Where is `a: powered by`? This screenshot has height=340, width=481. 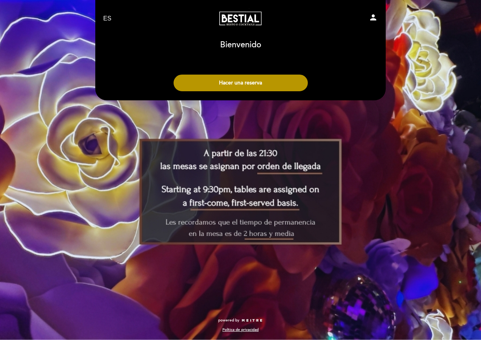 a: powered by is located at coordinates (241, 320).